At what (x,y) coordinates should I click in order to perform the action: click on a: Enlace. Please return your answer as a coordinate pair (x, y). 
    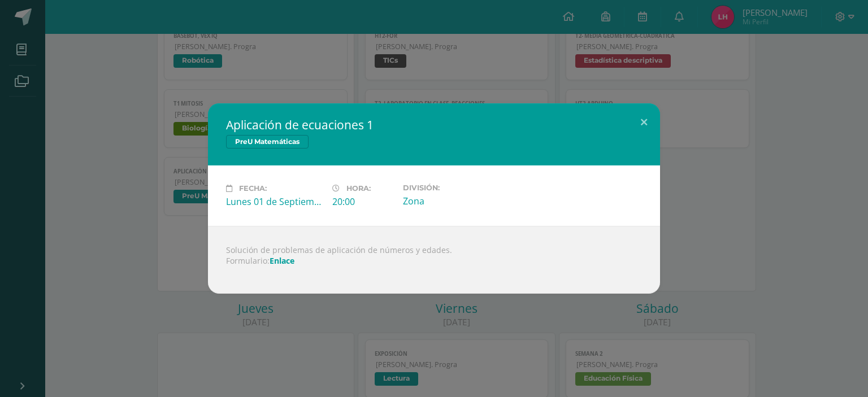
    Looking at the image, I should click on (282, 260).